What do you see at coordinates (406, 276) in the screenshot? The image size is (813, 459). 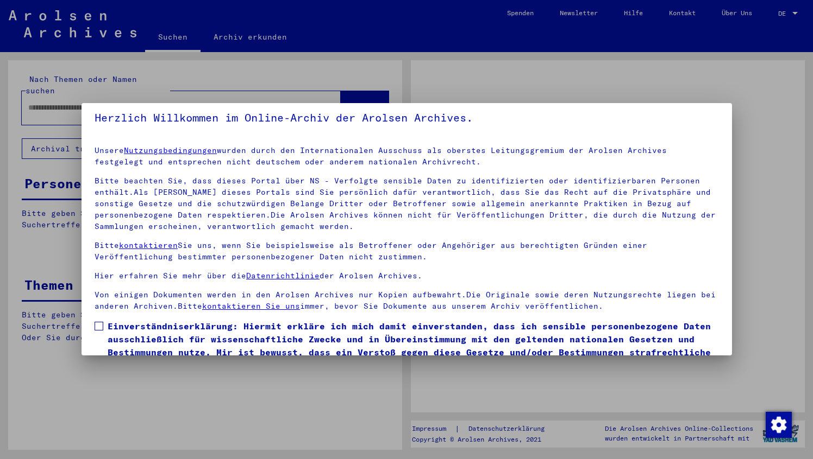 I see `p: Hier erfahren Sie mehr über die der Arolsen Archives.` at bounding box center [406, 276].